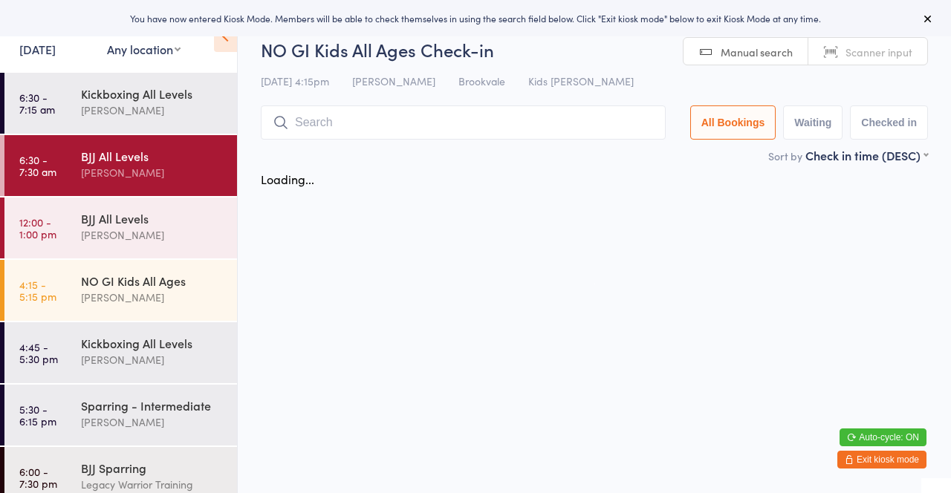  What do you see at coordinates (38, 228) in the screenshot?
I see `time: 12:00 - 1:00 pm` at bounding box center [38, 228].